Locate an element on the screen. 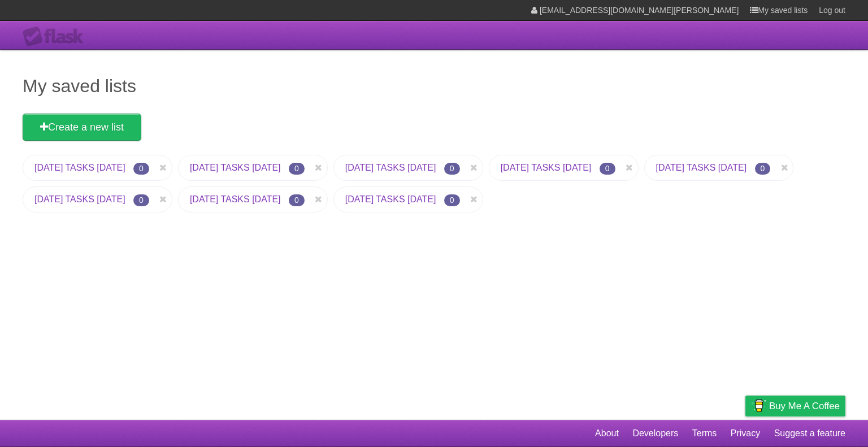 This screenshot has height=447, width=868. a: About is located at coordinates (607, 433).